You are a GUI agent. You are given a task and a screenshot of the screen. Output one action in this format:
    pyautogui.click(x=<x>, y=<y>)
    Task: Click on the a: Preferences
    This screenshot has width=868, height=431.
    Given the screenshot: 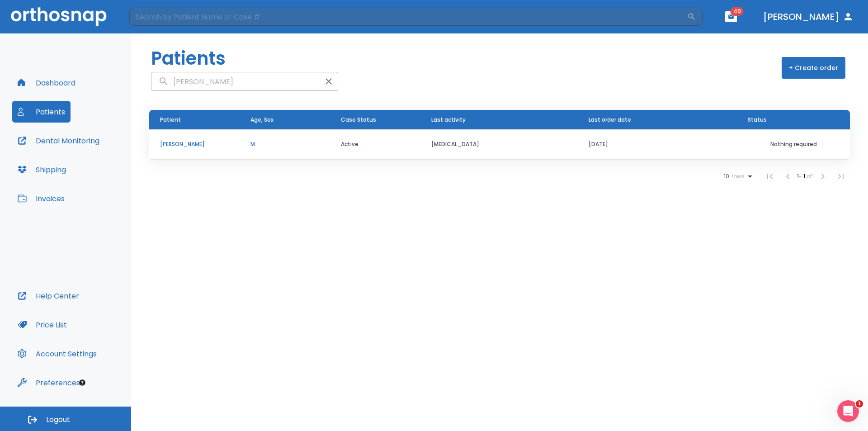 What is the action you would take?
    pyautogui.click(x=49, y=382)
    